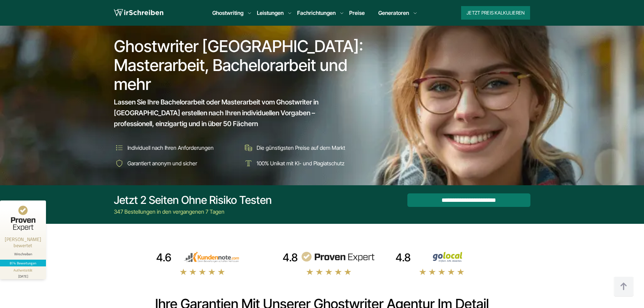  Describe the element at coordinates (393, 13) in the screenshot. I see `a: Generatoren` at that location.